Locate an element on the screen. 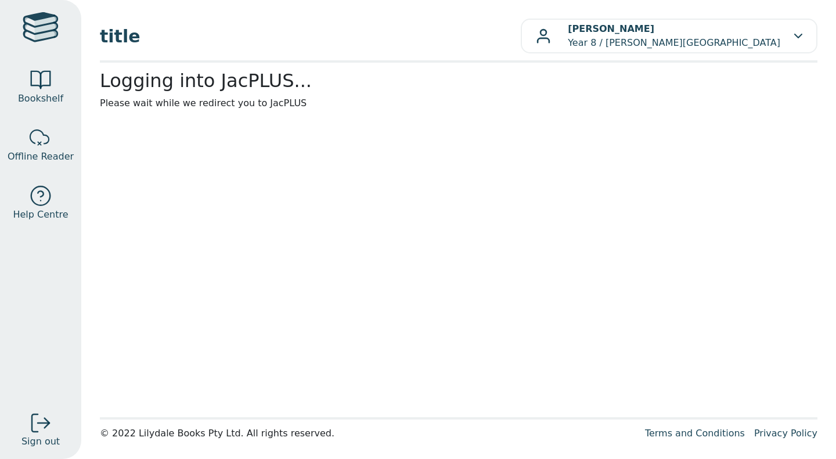 Image resolution: width=836 pixels, height=459 pixels. div: © 2022 Lilydale Books Pty Ltd. All rights reserved. is located at coordinates (368, 434).